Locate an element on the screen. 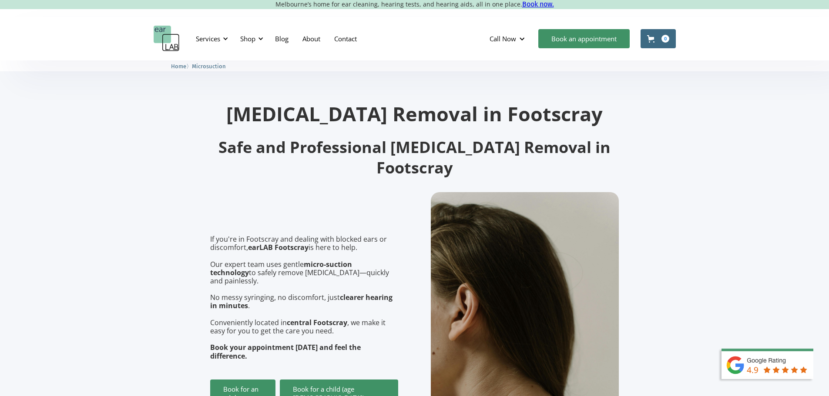 Image resolution: width=829 pixels, height=396 pixels. strong: micro-suction technology is located at coordinates (281, 268).